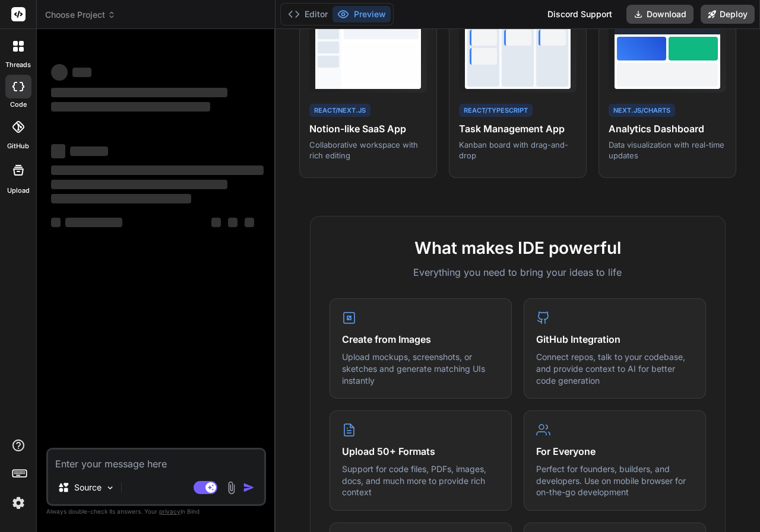  What do you see at coordinates (368, 129) in the screenshot?
I see `h4: Notion-like SaaS App` at bounding box center [368, 129].